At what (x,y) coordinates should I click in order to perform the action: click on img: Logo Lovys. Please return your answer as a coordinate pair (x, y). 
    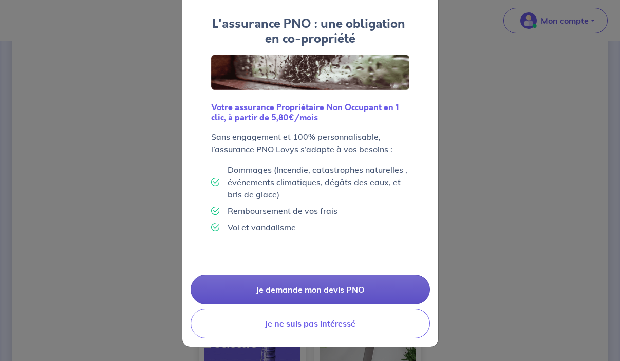
    Looking at the image, I should click on (310, 72).